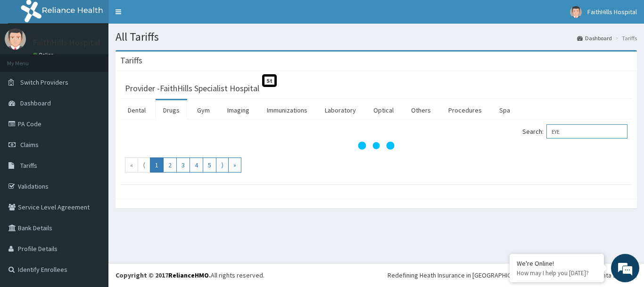 The height and width of the screenshot is (287, 644). Describe the element at coordinates (29, 165) in the screenshot. I see `span: Tariffs` at that location.